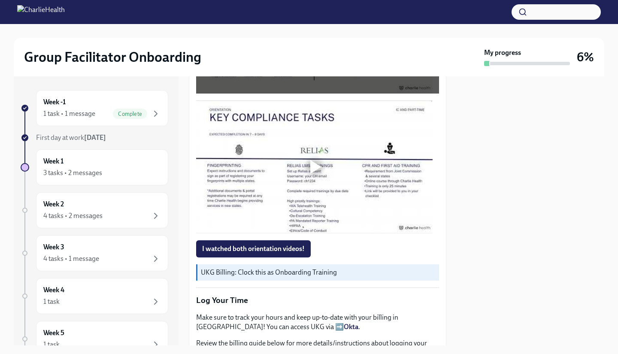  I want to click on div: 1 task • 1 message, so click(69, 114).